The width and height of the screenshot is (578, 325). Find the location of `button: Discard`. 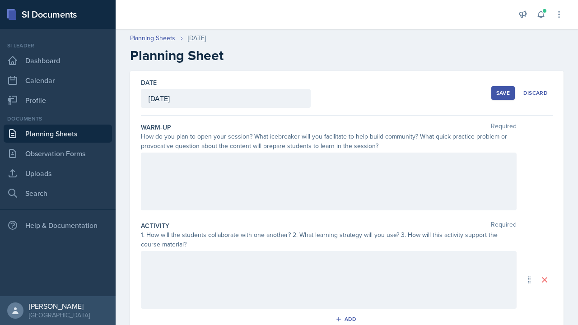

button: Discard is located at coordinates (536, 93).